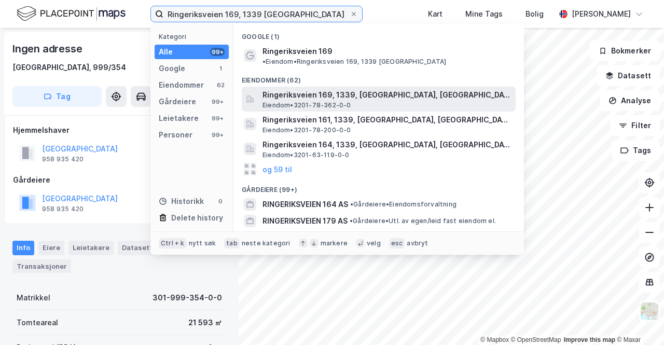 This screenshot has width=664, height=345. I want to click on button: Tag, so click(57, 97).